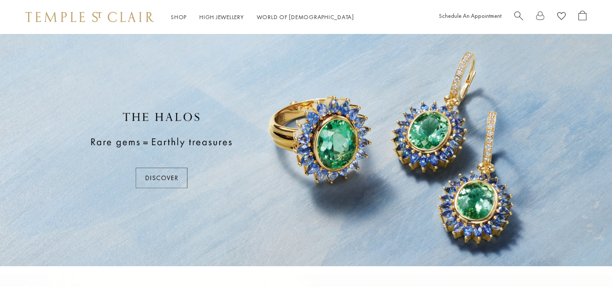 The height and width of the screenshot is (287, 612). Describe the element at coordinates (90, 17) in the screenshot. I see `img: Temple St. Clair` at that location.